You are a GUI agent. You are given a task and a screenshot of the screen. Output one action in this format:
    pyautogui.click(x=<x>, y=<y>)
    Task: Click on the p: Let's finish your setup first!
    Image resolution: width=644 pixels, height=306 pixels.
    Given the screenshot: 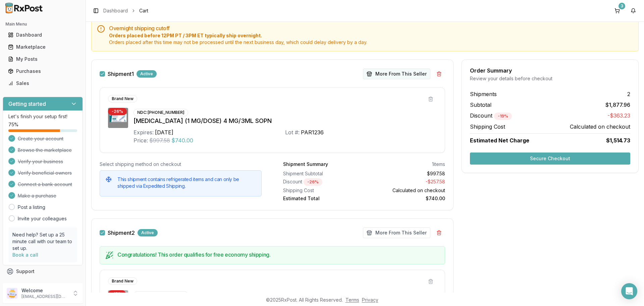 What is the action you would take?
    pyautogui.click(x=43, y=117)
    